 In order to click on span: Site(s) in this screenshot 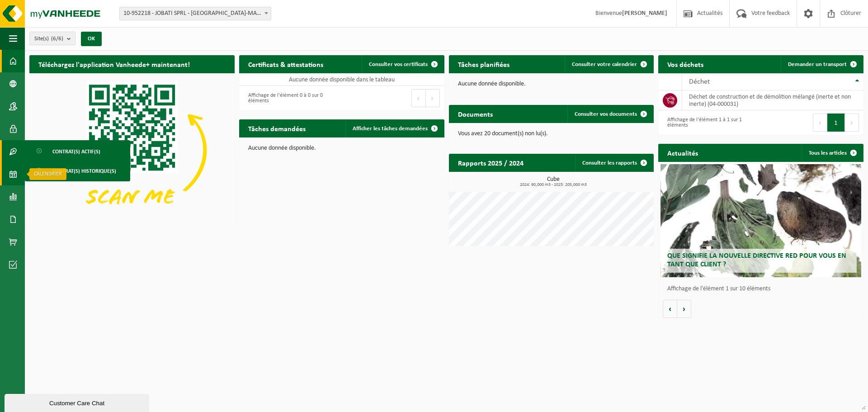, I will do `click(49, 39)`.